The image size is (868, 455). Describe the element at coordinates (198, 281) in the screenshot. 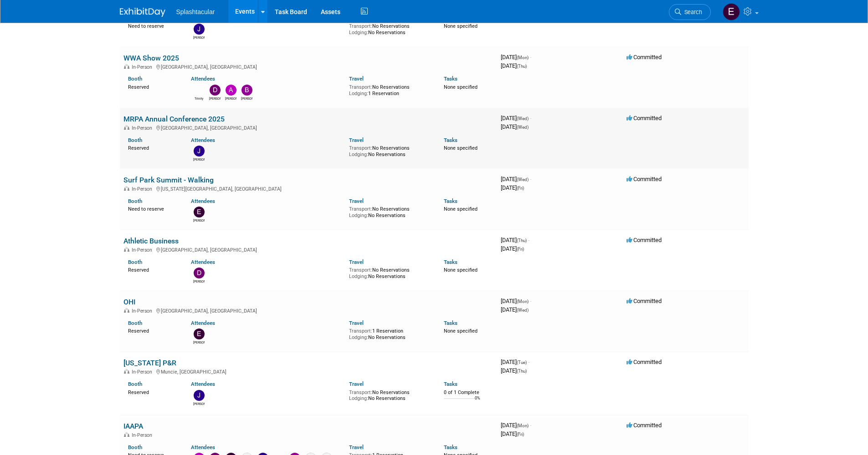

I see `div: Drew Ford` at that location.